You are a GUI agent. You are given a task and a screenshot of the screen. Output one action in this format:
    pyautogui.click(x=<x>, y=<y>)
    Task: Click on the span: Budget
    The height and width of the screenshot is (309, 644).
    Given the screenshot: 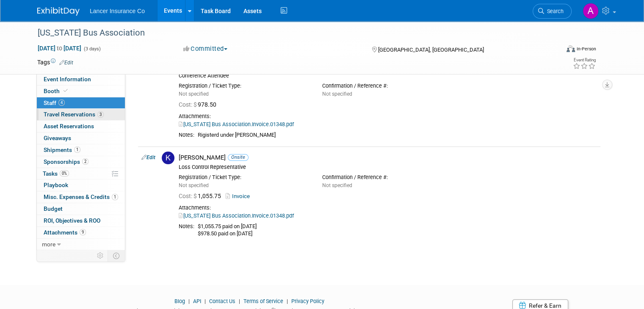 What is the action you would take?
    pyautogui.click(x=53, y=208)
    